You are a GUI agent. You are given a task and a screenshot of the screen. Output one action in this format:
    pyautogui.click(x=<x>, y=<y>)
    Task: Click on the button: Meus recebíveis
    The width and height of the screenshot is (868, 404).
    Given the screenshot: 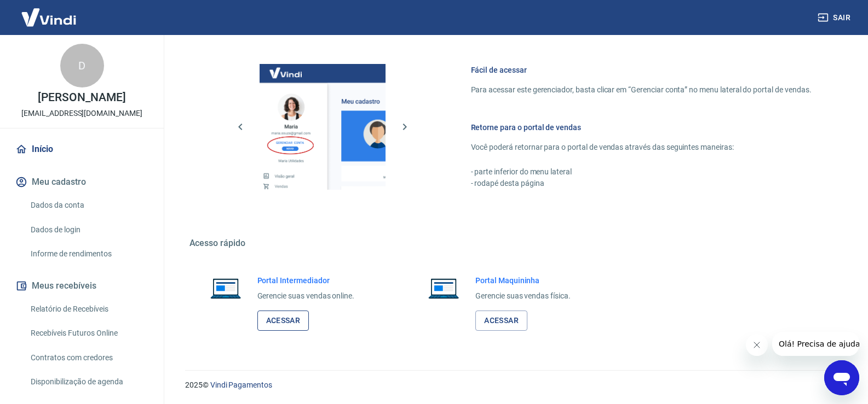 What is the action you would take?
    pyautogui.click(x=82, y=286)
    